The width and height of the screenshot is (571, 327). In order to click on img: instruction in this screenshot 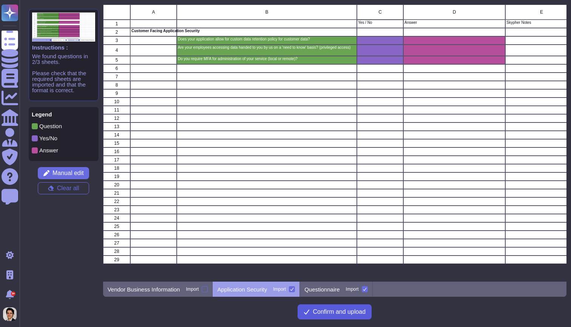, I will do `click(63, 27)`.